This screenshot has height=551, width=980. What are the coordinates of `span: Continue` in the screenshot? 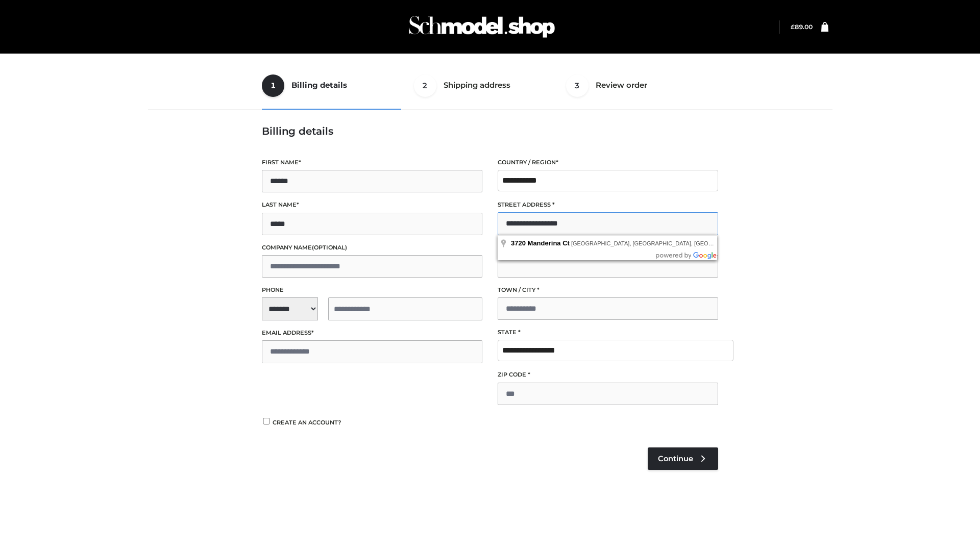 It's located at (675, 459).